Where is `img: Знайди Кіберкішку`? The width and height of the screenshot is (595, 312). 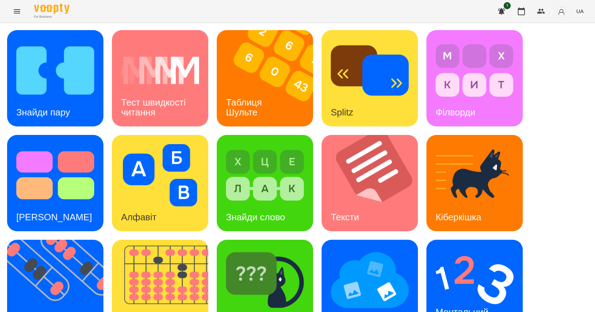
img: Знайди Кіберкішку is located at coordinates (265, 280).